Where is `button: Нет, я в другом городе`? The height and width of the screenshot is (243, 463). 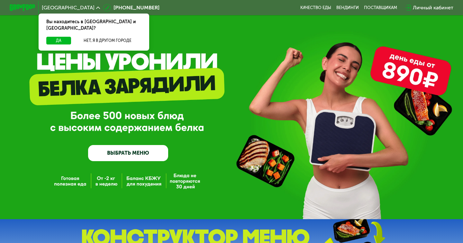 button: Нет, я в другом городе is located at coordinates (107, 41).